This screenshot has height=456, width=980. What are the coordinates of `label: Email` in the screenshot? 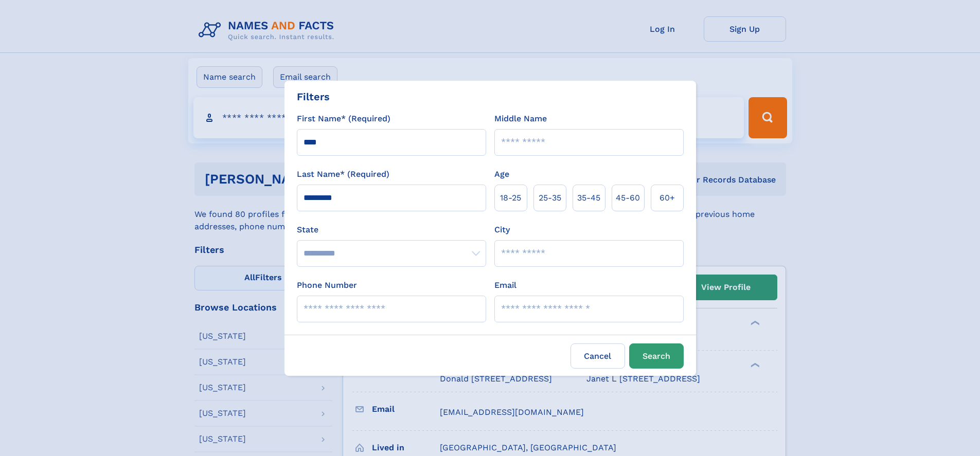 It's located at (505, 285).